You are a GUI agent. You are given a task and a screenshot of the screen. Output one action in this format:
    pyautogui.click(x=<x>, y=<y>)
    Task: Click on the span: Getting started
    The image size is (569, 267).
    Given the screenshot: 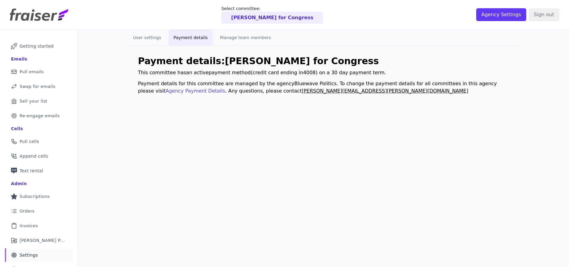 What is the action you would take?
    pyautogui.click(x=37, y=46)
    